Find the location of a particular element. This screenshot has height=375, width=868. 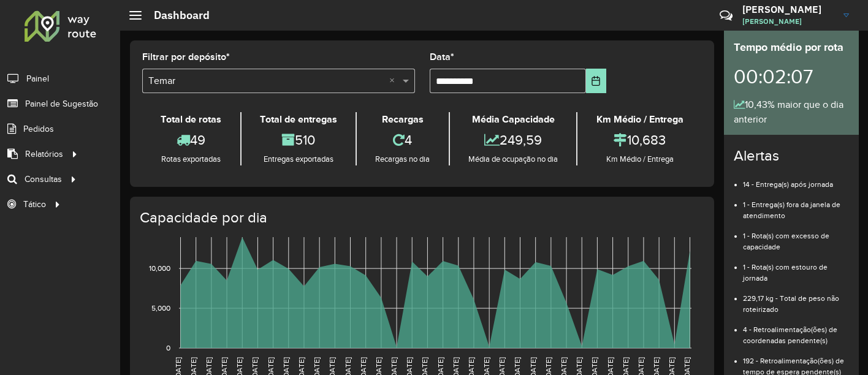

label: Filtrar por depósito is located at coordinates (185, 57).